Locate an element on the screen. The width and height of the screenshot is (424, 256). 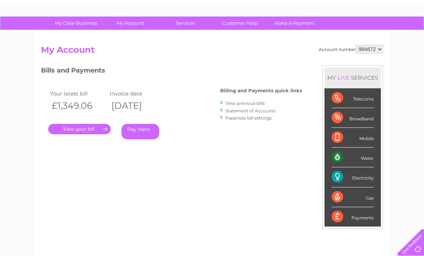
a: Customer Help is located at coordinates (240, 23).